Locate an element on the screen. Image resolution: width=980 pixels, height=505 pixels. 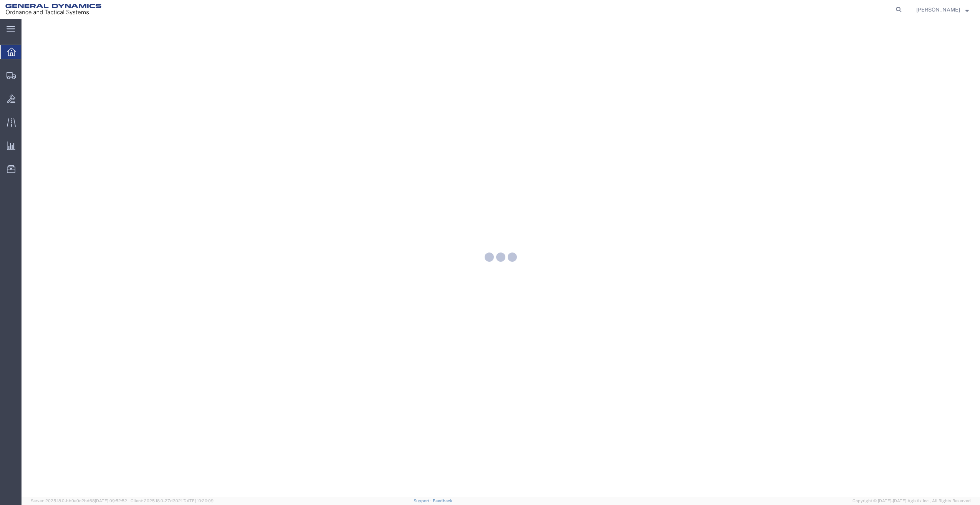
span: Kody Keiser is located at coordinates (938, 9).